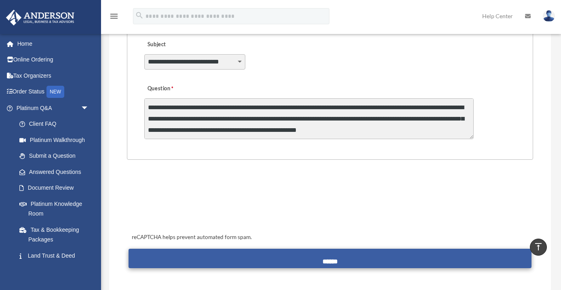 Image resolution: width=561 pixels, height=290 pixels. What do you see at coordinates (89, 108) in the screenshot?
I see `span: arrow_drop_down` at bounding box center [89, 108].